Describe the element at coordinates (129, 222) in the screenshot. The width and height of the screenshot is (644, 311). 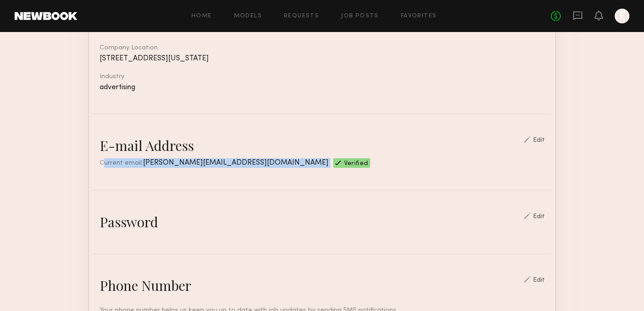
I see `div: Password` at that location.